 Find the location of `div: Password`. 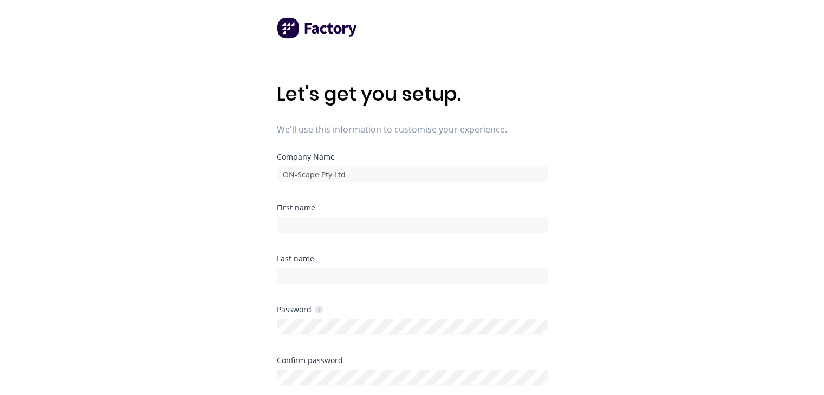

div: Password is located at coordinates (299, 309).